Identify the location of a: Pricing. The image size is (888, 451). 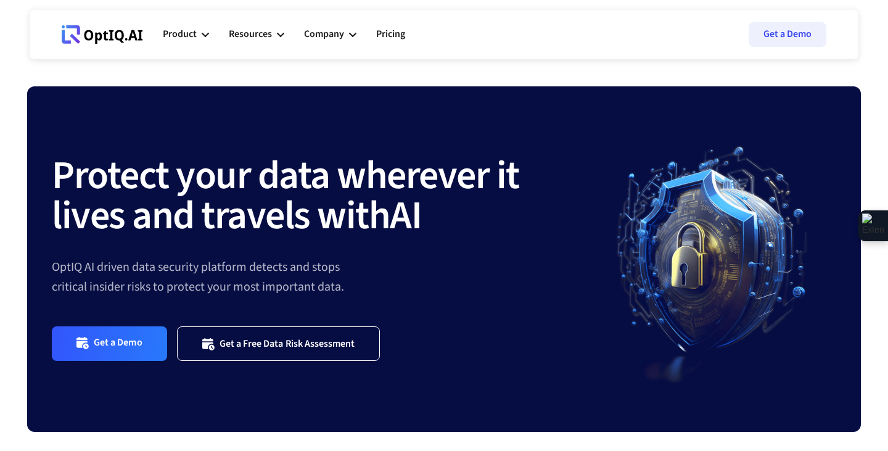
(390, 35).